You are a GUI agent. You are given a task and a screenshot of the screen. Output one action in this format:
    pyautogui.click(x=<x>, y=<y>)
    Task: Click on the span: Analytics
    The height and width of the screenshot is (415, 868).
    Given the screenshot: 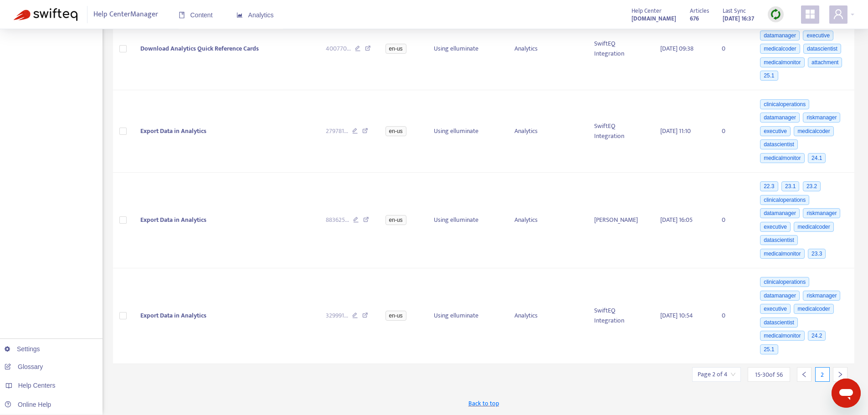 What is the action you would take?
    pyautogui.click(x=256, y=15)
    